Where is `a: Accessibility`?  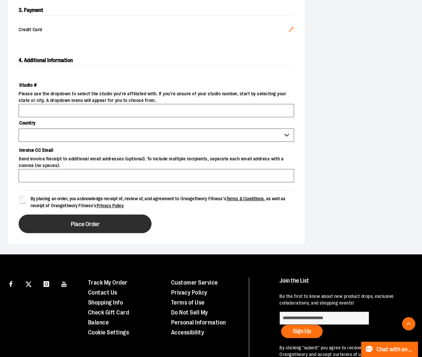 a: Accessibility is located at coordinates (188, 333).